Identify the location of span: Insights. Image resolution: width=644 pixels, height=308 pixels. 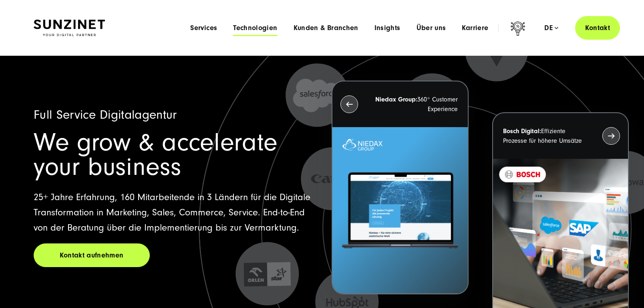
(388, 28).